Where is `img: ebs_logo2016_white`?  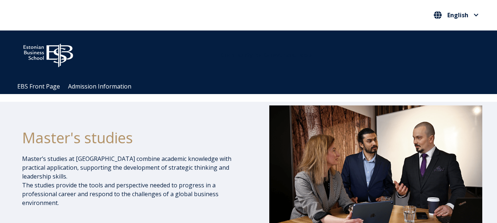
img: ebs_logo2016_white is located at coordinates (48, 54).